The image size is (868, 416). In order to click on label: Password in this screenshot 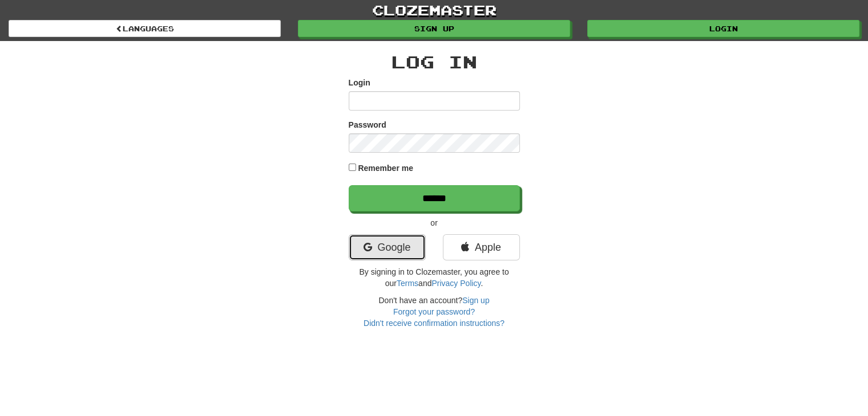, I will do `click(367, 125)`.